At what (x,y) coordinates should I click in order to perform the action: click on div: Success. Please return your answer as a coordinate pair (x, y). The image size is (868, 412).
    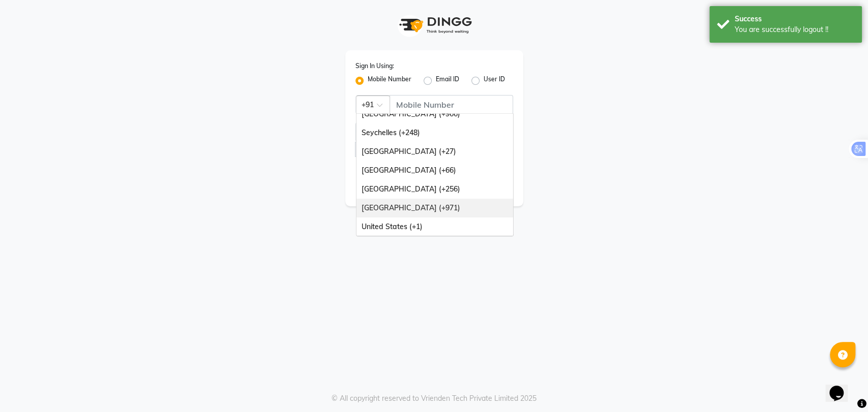
    Looking at the image, I should click on (794, 19).